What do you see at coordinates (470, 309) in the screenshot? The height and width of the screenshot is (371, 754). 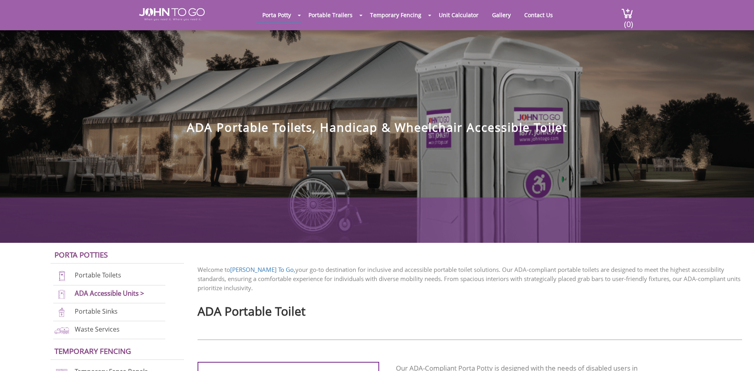 I see `h2: ADA Portable Toilet` at bounding box center [470, 309].